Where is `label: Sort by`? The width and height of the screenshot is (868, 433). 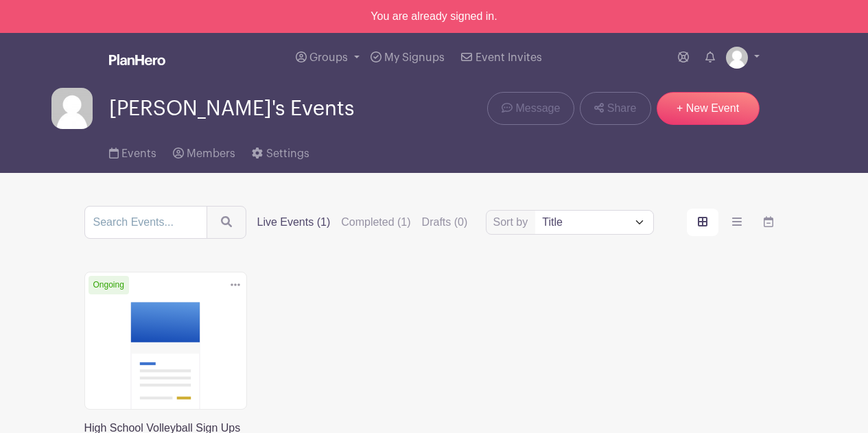
label: Sort by is located at coordinates (513, 222).